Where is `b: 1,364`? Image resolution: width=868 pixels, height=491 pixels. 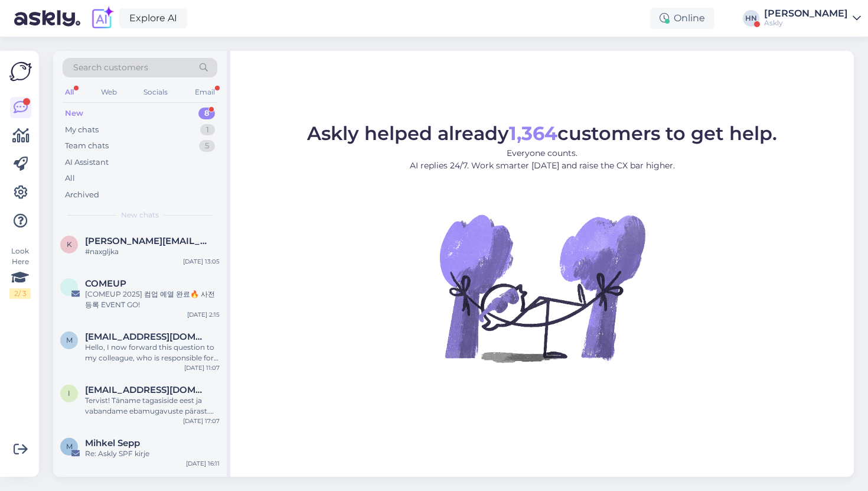
b: 1,364 is located at coordinates (533, 133).